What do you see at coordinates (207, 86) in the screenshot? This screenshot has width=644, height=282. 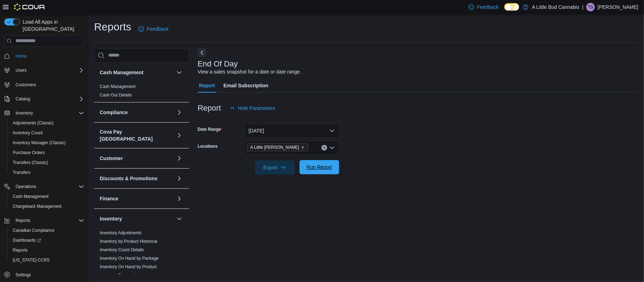 I see `span: Report` at bounding box center [207, 86].